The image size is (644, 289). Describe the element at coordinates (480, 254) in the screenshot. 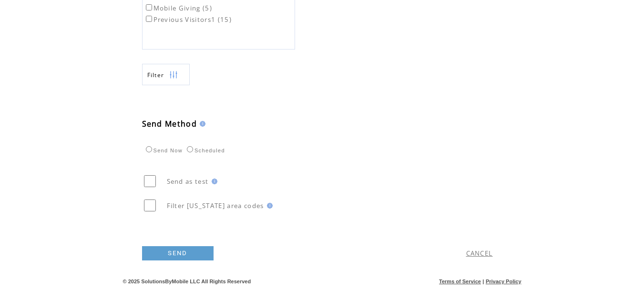

I see `a: CANCEL` at that location.